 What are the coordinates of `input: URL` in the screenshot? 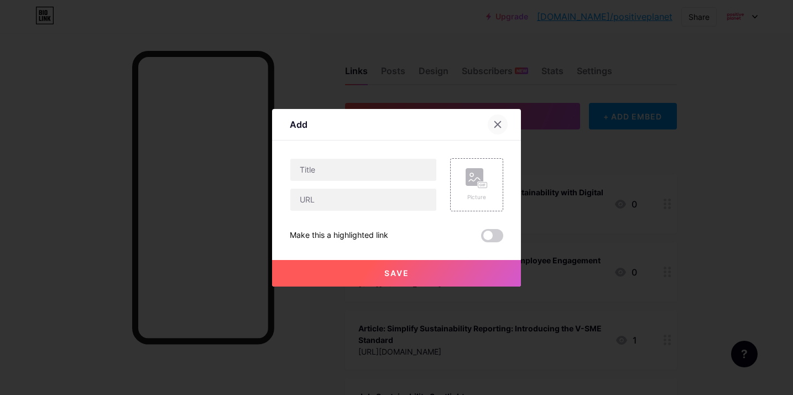 It's located at (363, 200).